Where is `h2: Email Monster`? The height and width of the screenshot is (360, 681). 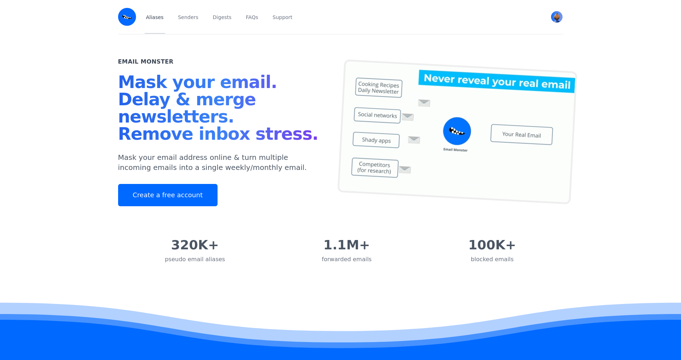
h2: Email Monster is located at coordinates (146, 62).